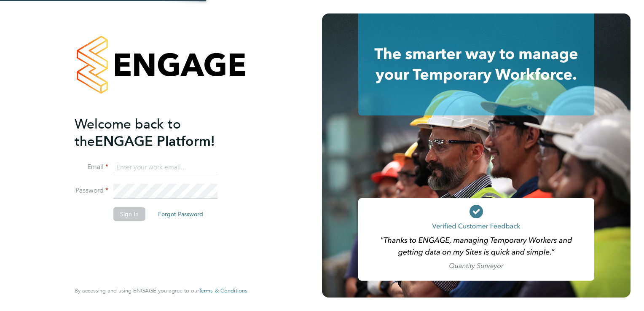  I want to click on a: Terms & Conditions, so click(223, 291).